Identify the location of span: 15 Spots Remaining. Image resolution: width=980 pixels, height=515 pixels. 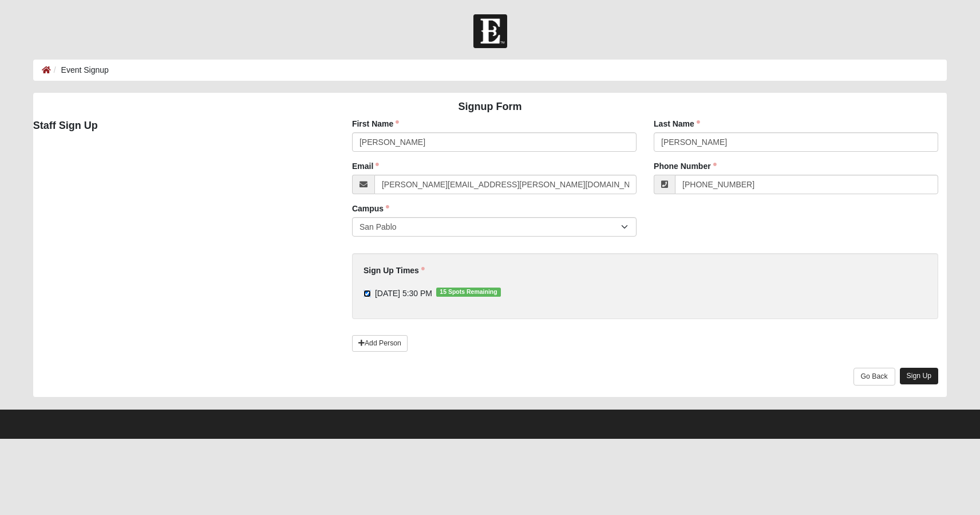
(469, 292).